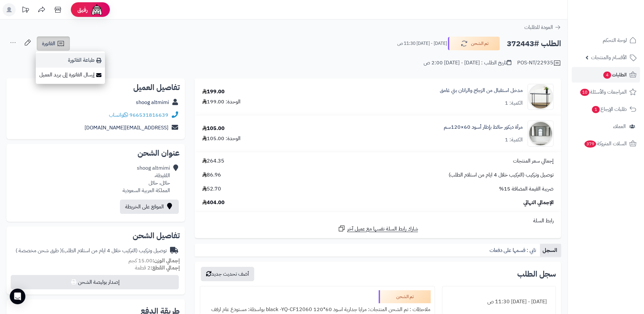  Describe the element at coordinates (91, 251) in the screenshot. I see `div: توصيل وتركيب (التركيب خلال 4 ايام من استلام الطلب)` at that location.